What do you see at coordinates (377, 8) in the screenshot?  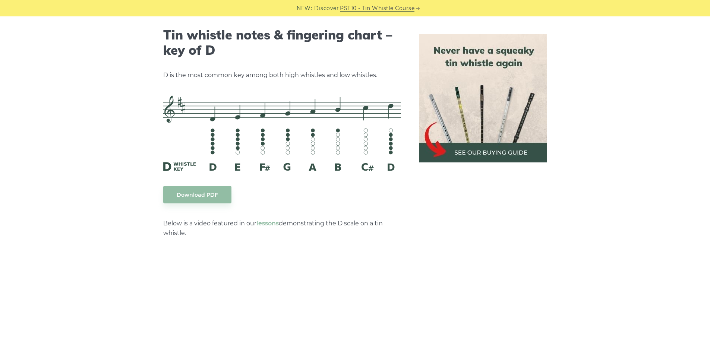 I see `a: PST10 - Tin Whistle Course` at bounding box center [377, 8].